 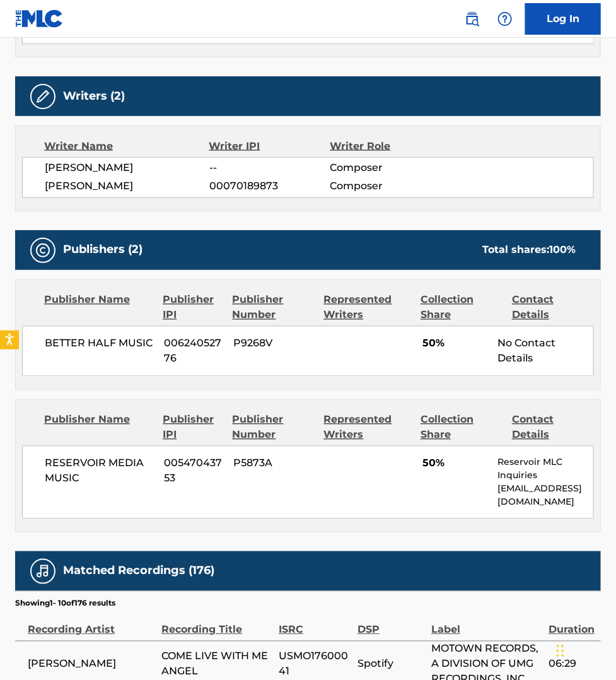 What do you see at coordinates (529, 250) in the screenshot?
I see `div: Total shares:` at bounding box center [529, 250].